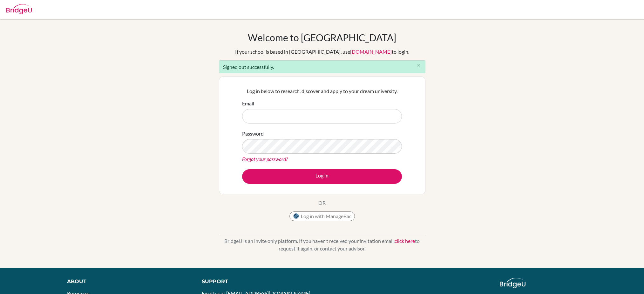 This screenshot has height=294, width=644. What do you see at coordinates (127, 282) in the screenshot?
I see `div: About` at bounding box center [127, 282].